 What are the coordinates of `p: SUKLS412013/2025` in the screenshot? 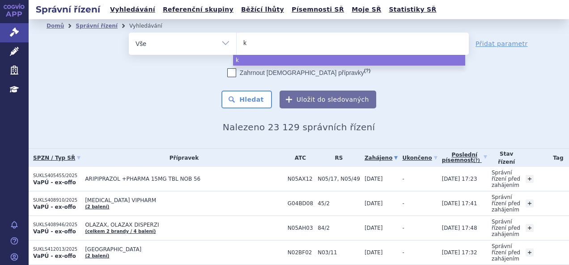 It's located at (57, 250).